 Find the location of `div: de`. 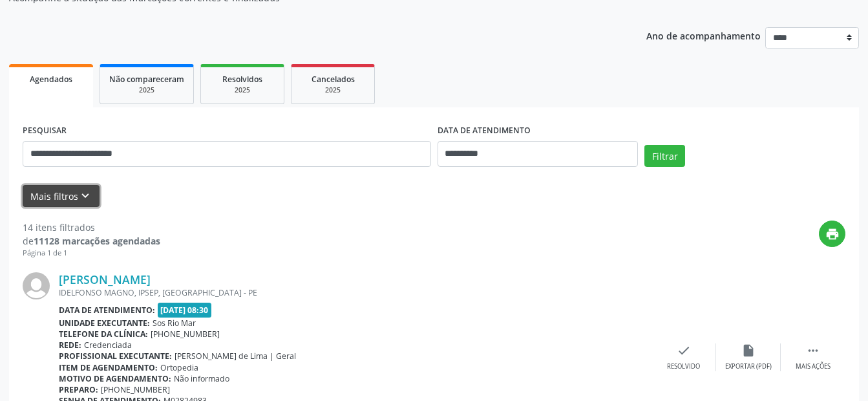

div: de is located at coordinates (91, 240).